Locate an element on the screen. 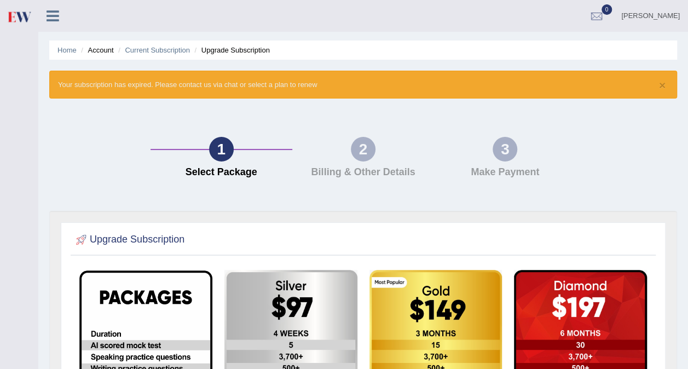 Image resolution: width=688 pixels, height=369 pixels. li: Account is located at coordinates (96, 50).